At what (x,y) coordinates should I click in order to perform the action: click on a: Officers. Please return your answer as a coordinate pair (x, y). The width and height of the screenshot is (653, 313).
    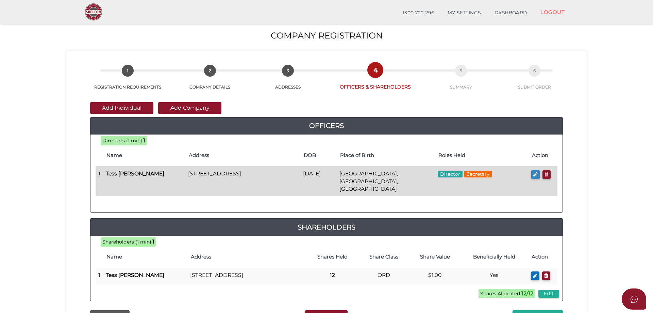
    Looking at the image, I should click on (327, 126).